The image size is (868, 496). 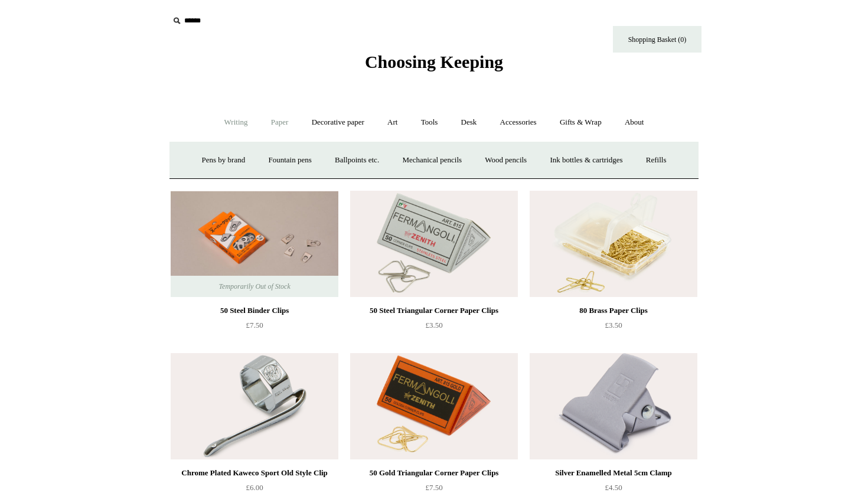 What do you see at coordinates (255, 406) in the screenshot?
I see `img: Chrome Plated Kaweco Sport Old Style Clip` at bounding box center [255, 406].